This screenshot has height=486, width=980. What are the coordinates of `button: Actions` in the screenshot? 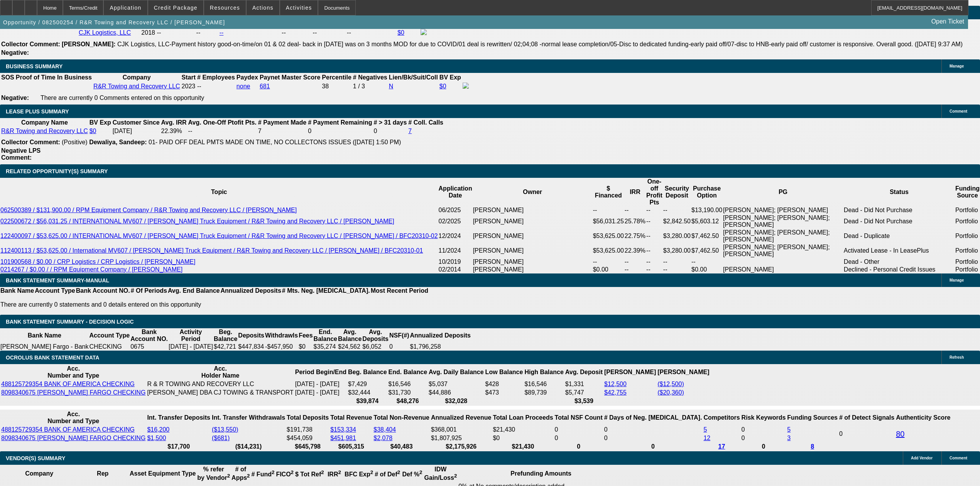 It's located at (263, 8).